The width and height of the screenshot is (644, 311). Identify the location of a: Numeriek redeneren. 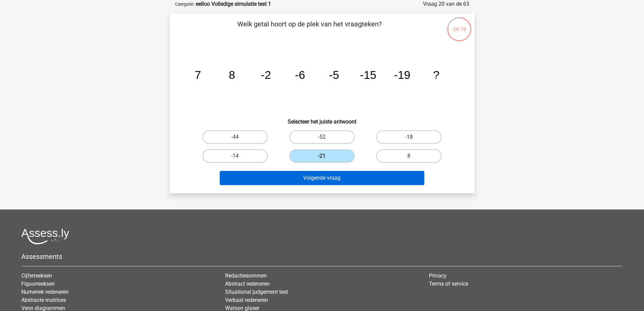
(45, 292).